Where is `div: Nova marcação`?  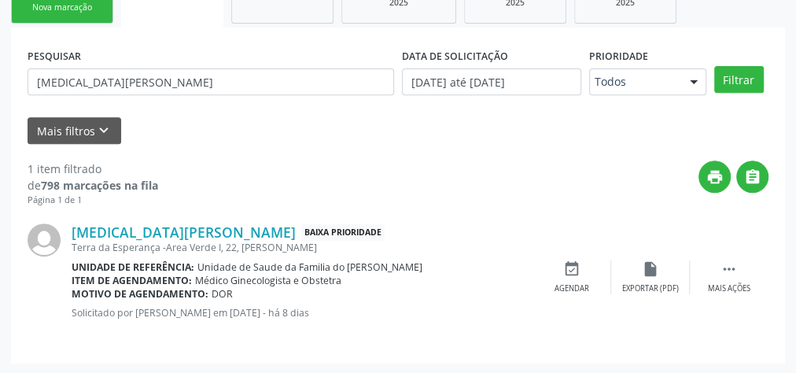 div: Nova marcação is located at coordinates (62, 7).